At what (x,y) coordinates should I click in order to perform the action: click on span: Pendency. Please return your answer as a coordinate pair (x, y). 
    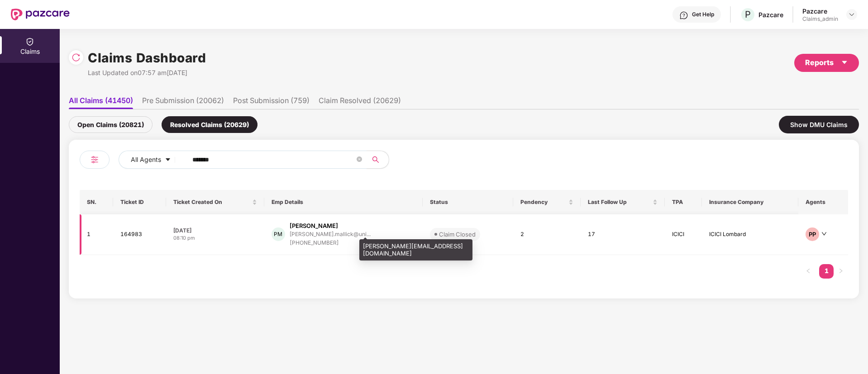
    Looking at the image, I should click on (543, 202).